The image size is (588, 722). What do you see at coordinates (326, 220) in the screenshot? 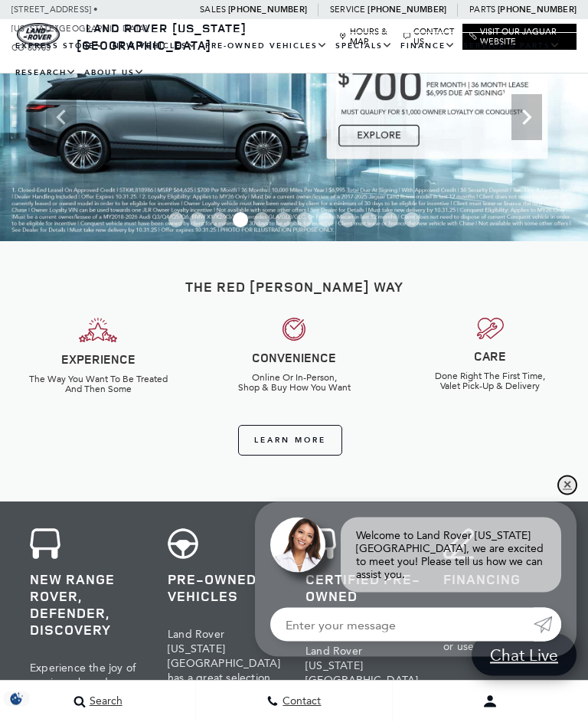
I see `span: Go to slide 8` at bounding box center [326, 220].